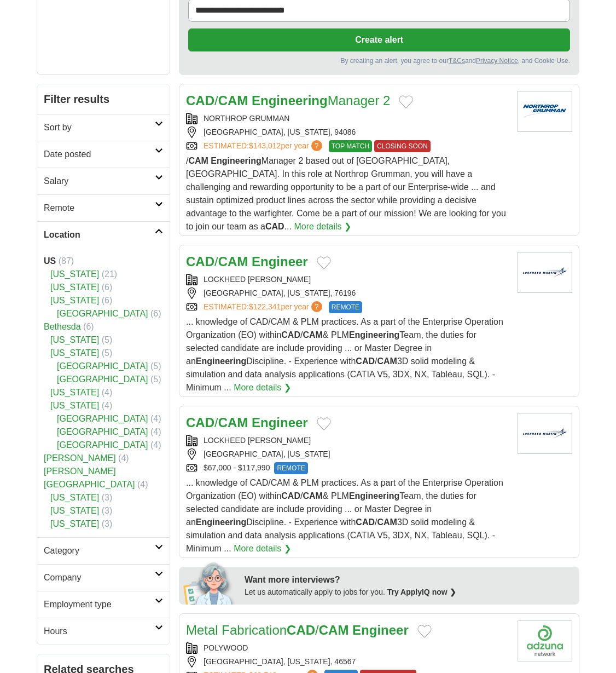  I want to click on img: Company logo, so click(545, 641).